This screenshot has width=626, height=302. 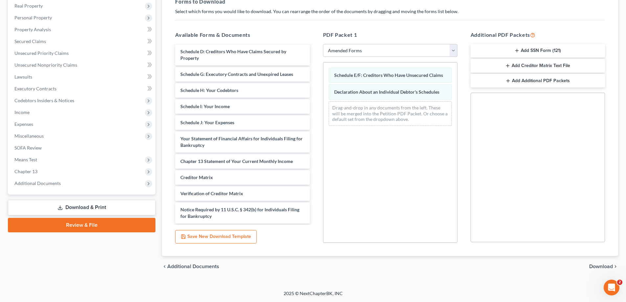 I want to click on button: Add Additional PDF Packets, so click(x=537, y=81).